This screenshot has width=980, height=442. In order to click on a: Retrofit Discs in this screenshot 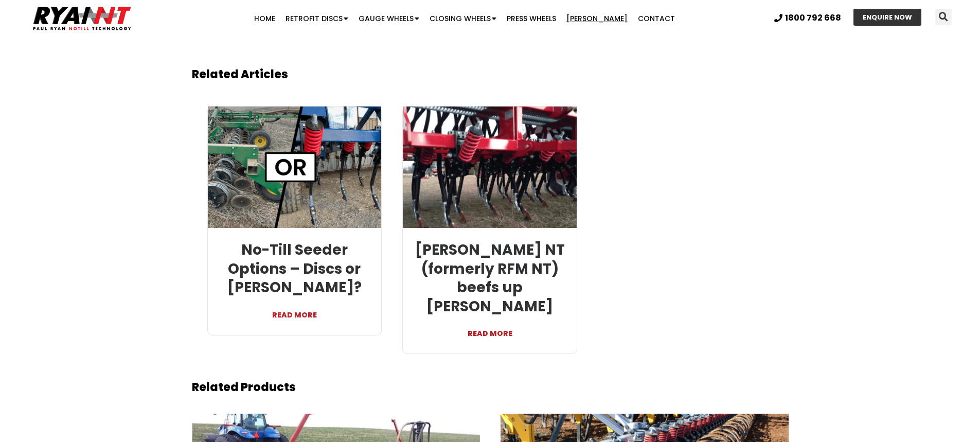, I will do `click(317, 18)`.